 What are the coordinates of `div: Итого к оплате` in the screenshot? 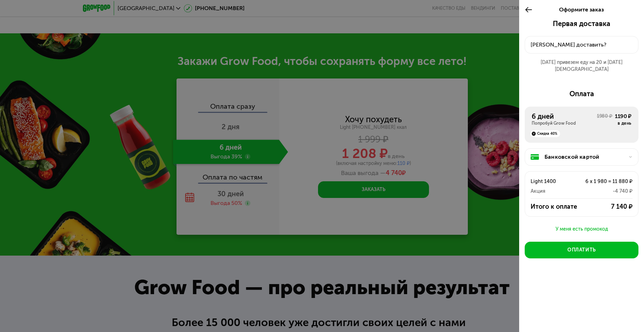 It's located at (558, 207).